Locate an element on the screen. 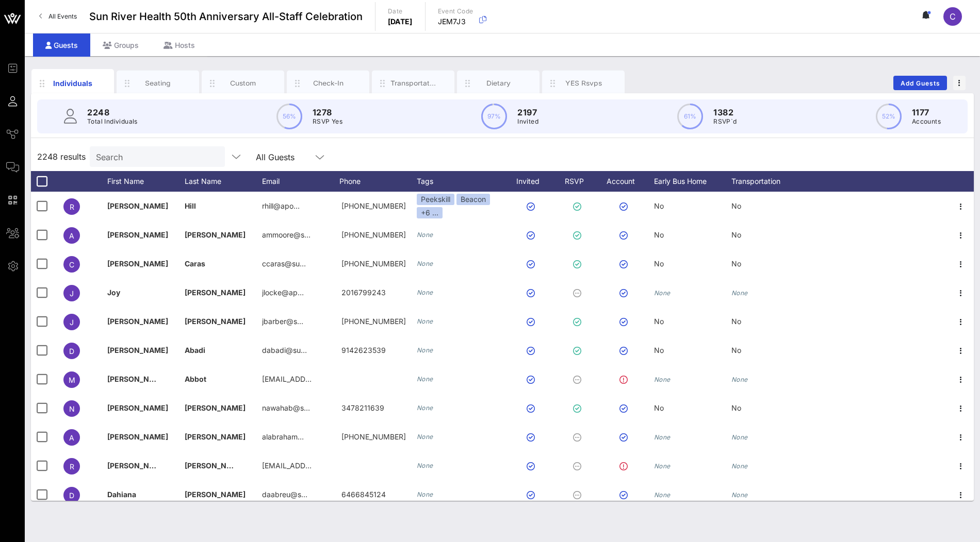  p: Accounts is located at coordinates (926, 122).